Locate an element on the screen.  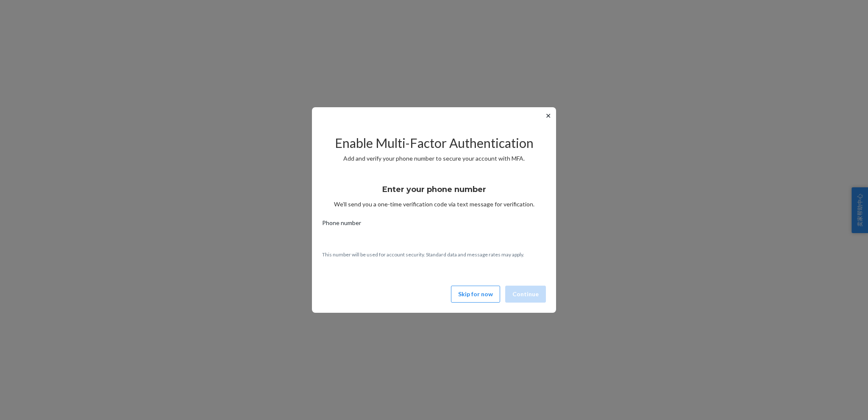
p: Add and verify your phone number to secure your account with MFA. is located at coordinates (434, 158).